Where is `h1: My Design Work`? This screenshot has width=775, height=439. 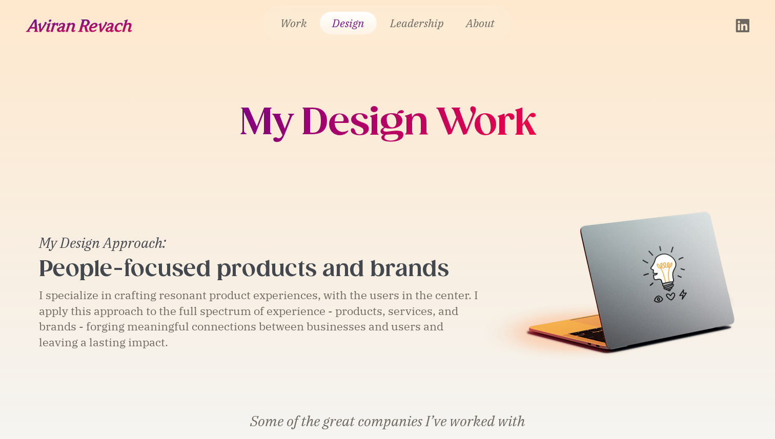 h1: My Design Work is located at coordinates (387, 122).